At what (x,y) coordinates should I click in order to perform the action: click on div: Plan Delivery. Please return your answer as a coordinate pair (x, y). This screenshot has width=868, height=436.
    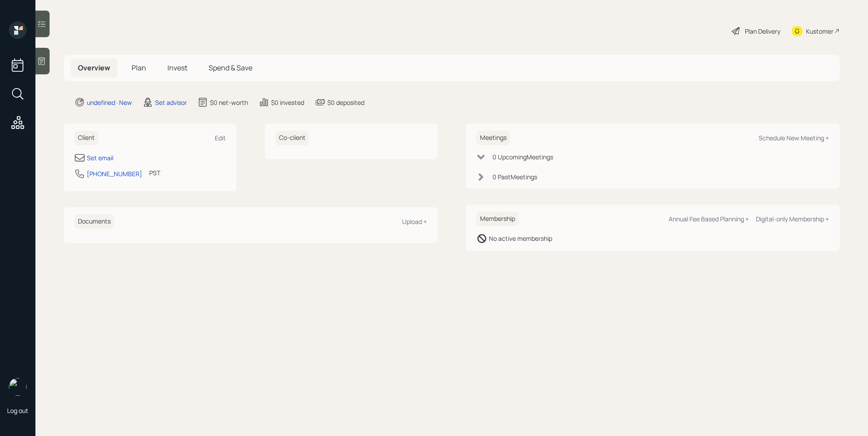
    Looking at the image, I should click on (763, 31).